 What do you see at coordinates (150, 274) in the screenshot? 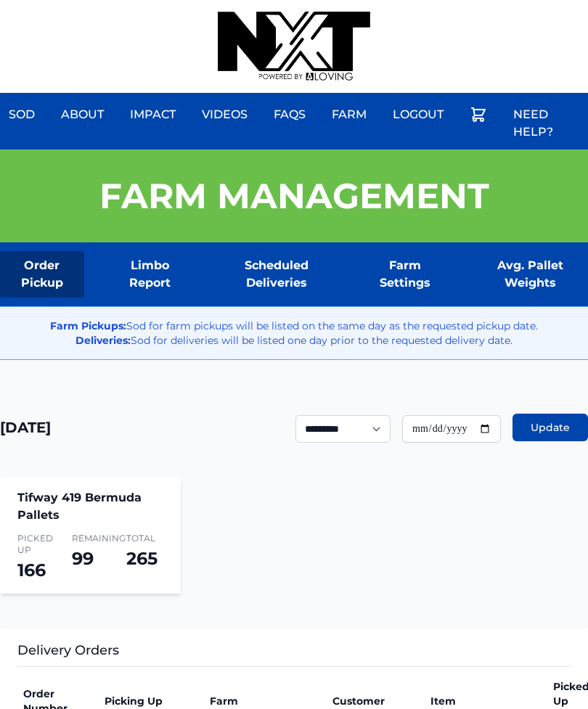
I see `a: Limbo Report` at bounding box center [150, 274].